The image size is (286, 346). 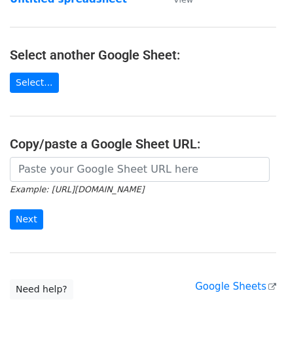 I want to click on a: Select..., so click(x=34, y=82).